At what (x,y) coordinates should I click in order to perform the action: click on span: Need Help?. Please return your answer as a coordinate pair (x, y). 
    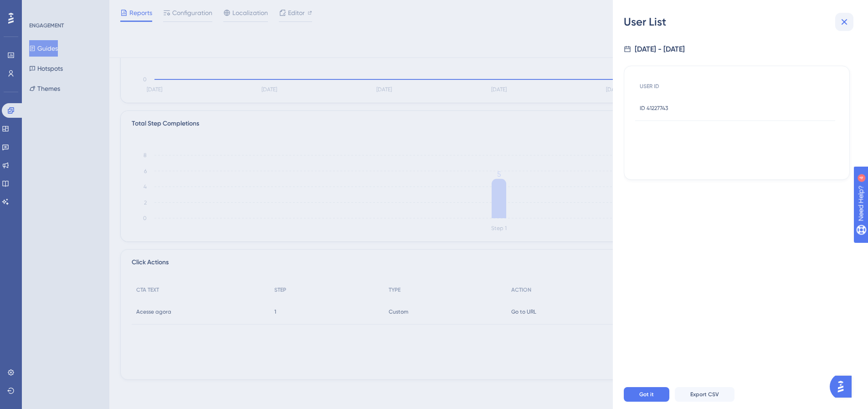
    Looking at the image, I should click on (39, 8).